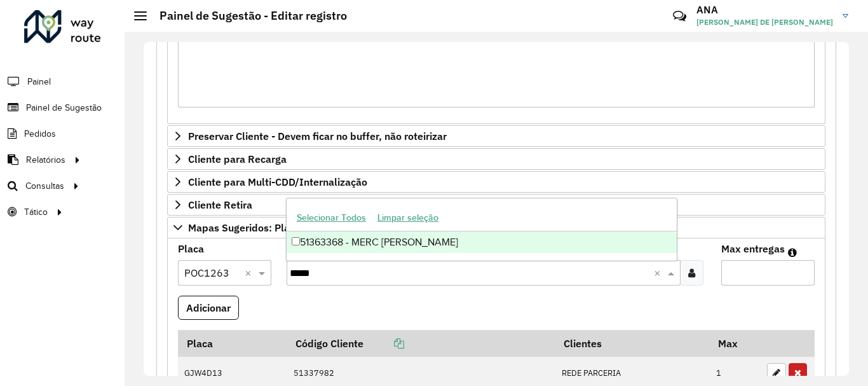  Describe the element at coordinates (220, 205) in the screenshot. I see `span: Cliente Retira` at that location.